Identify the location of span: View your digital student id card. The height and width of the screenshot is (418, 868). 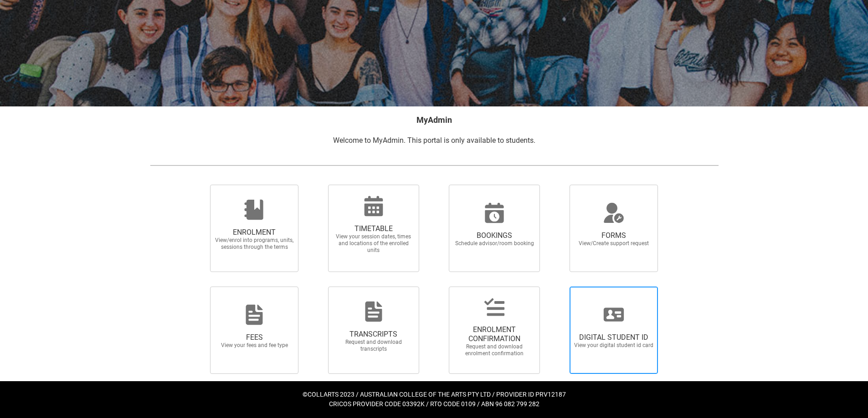
(614, 345).